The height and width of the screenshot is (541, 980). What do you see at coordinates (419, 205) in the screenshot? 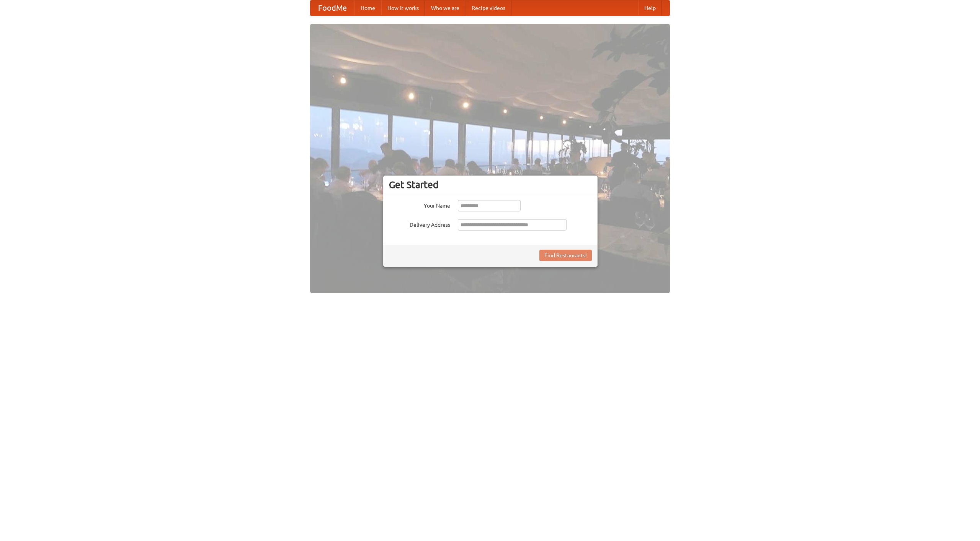
I see `label: Your Name` at bounding box center [419, 205].